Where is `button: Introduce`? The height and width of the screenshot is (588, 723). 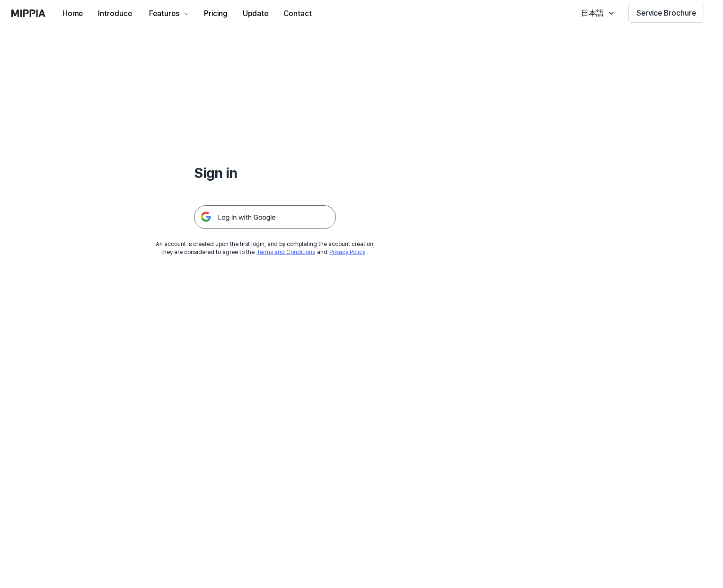
button: Introduce is located at coordinates (115, 13).